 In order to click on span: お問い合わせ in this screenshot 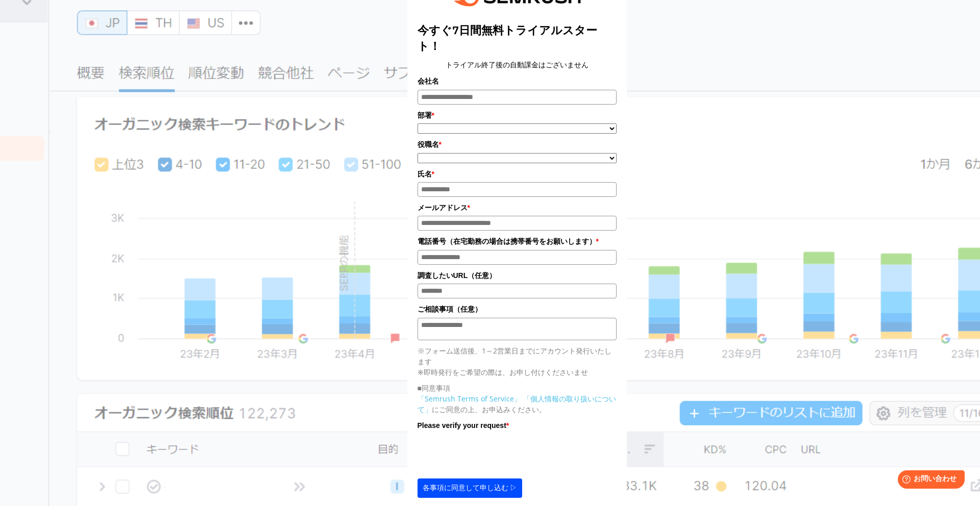, I will do `click(46, 13)`.